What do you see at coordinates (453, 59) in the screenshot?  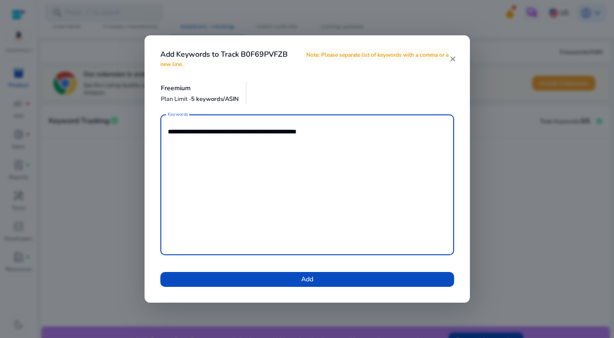 I see `mat-icon: close` at bounding box center [453, 59].